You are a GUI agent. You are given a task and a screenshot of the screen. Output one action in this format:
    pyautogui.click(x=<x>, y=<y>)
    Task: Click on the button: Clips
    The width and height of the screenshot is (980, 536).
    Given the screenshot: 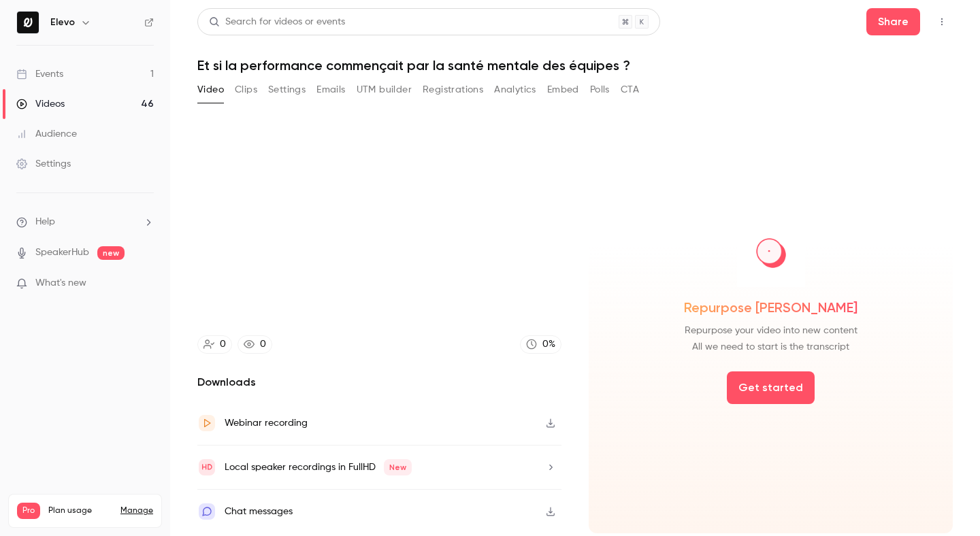 What is the action you would take?
    pyautogui.click(x=246, y=90)
    